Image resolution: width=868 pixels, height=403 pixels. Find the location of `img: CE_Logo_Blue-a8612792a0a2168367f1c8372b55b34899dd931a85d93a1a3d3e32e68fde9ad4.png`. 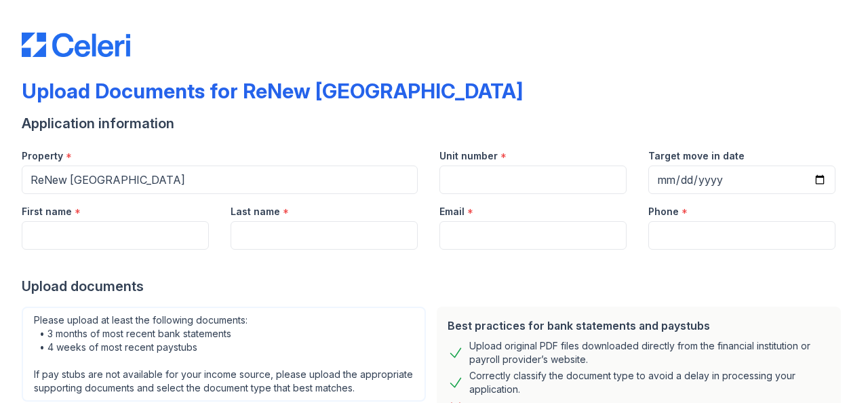

img: CE_Logo_Blue-a8612792a0a2168367f1c8372b55b34899dd931a85d93a1a3d3e32e68fde9ad4.png is located at coordinates (76, 45).